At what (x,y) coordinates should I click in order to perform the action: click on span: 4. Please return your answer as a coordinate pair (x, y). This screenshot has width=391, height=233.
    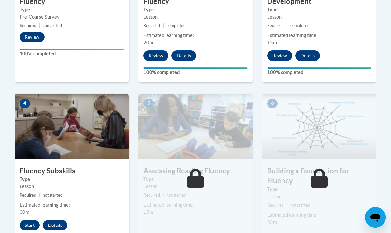
    Looking at the image, I should click on (25, 104).